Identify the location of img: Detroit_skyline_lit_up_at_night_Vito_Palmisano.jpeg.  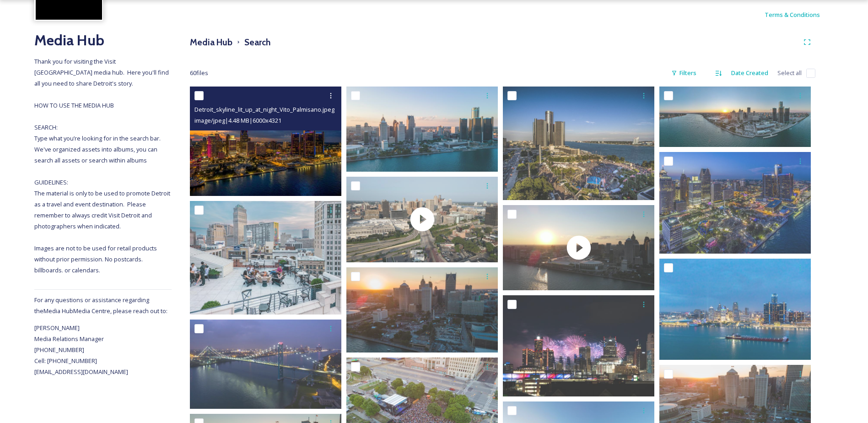
(266, 141).